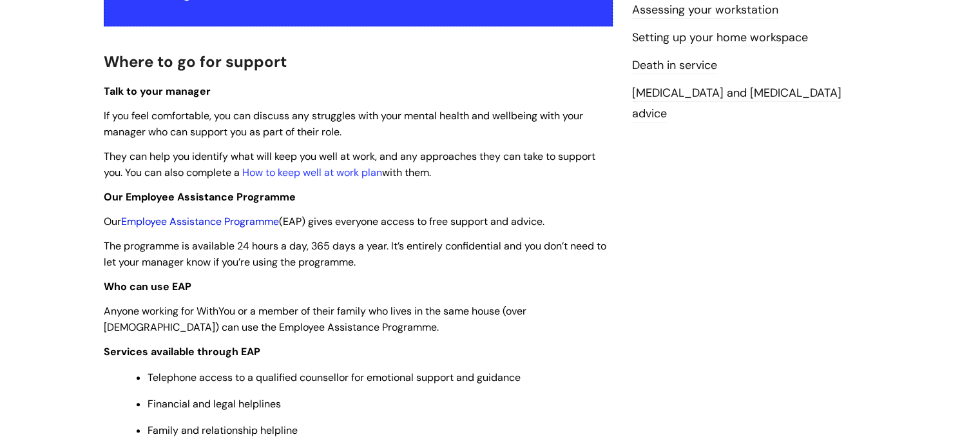  Describe the element at coordinates (200, 221) in the screenshot. I see `a: Employee Assistance Programme` at that location.